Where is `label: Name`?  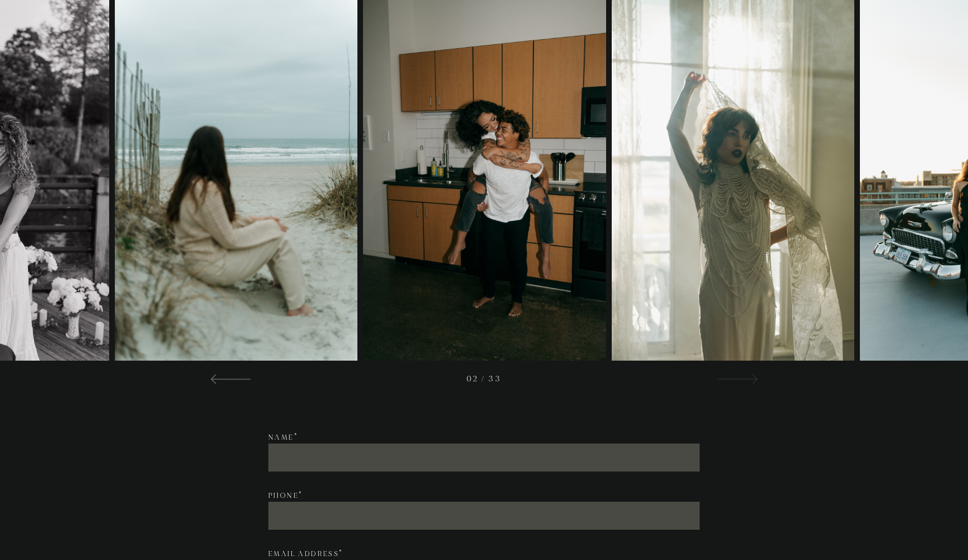
label: Name is located at coordinates (283, 438).